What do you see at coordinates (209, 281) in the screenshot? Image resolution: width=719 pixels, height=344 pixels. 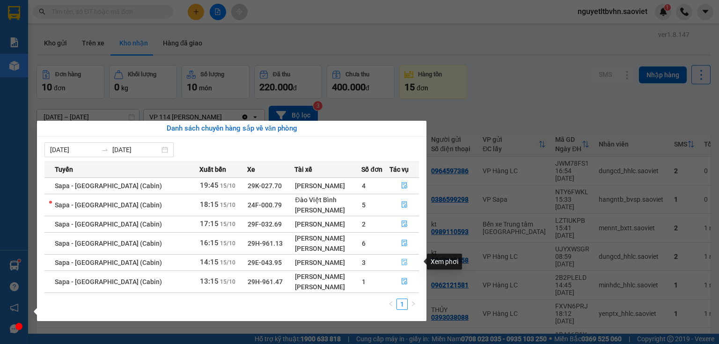 I see `span: 13:15` at bounding box center [209, 281].